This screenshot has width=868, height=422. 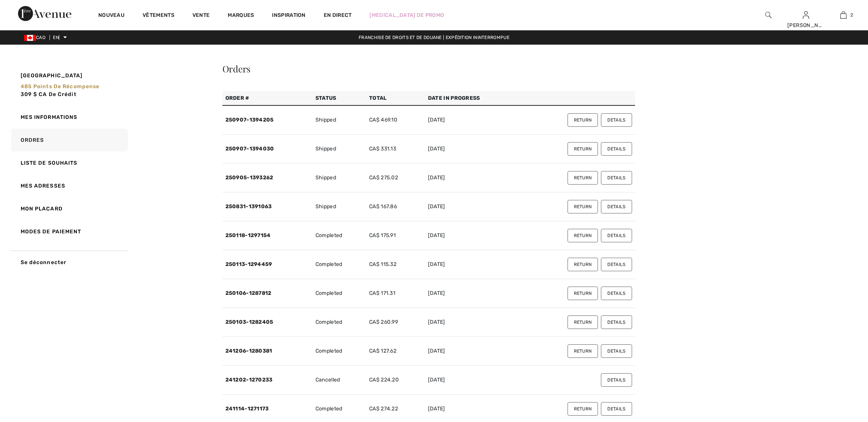 What do you see at coordinates (158, 15) in the screenshot?
I see `font: Vêtements` at bounding box center [158, 15].